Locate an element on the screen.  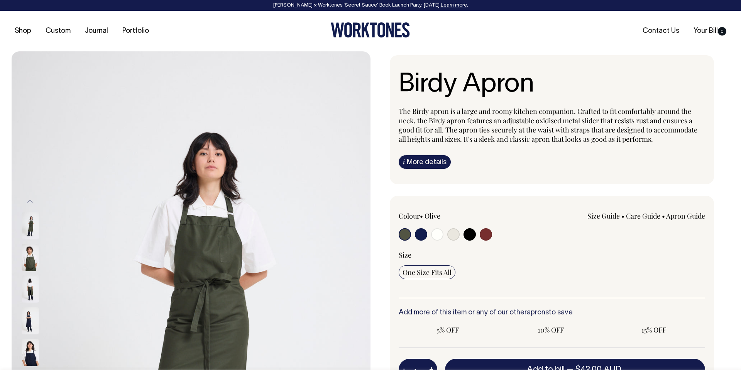
div: Colour is located at coordinates (460, 216).